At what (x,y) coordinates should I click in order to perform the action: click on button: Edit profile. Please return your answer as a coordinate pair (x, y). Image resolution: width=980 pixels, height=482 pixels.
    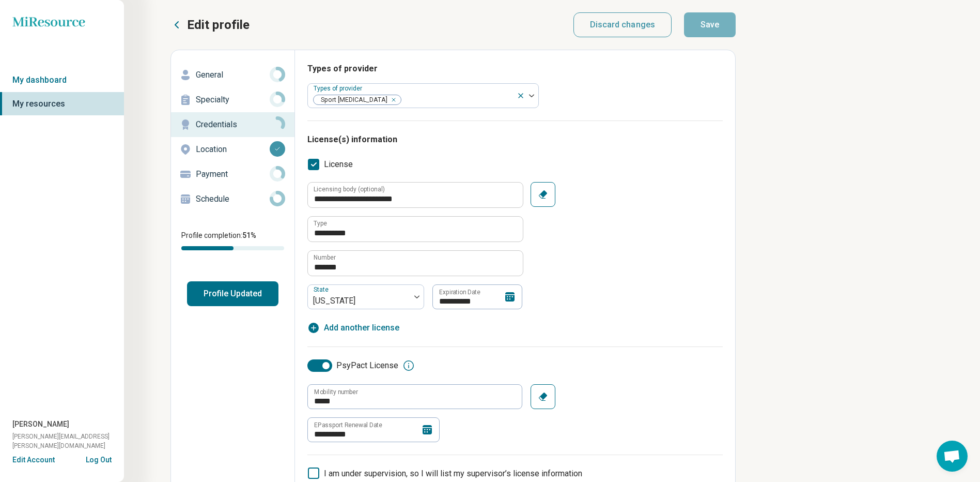
    Looking at the image, I should click on (210, 25).